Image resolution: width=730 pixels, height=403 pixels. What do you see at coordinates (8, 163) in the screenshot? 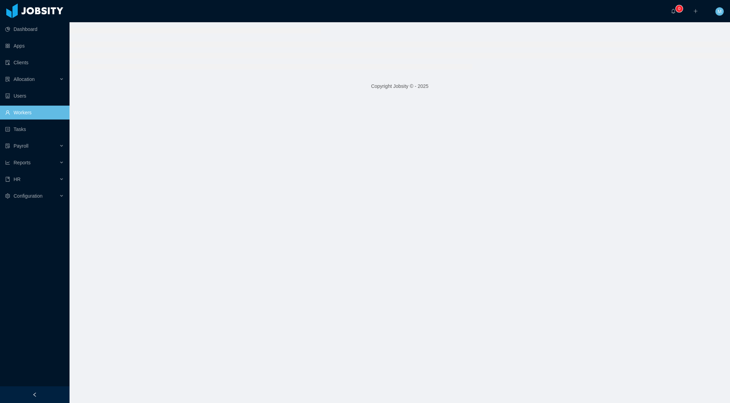
I see `i: icon: line-chart` at bounding box center [8, 163].